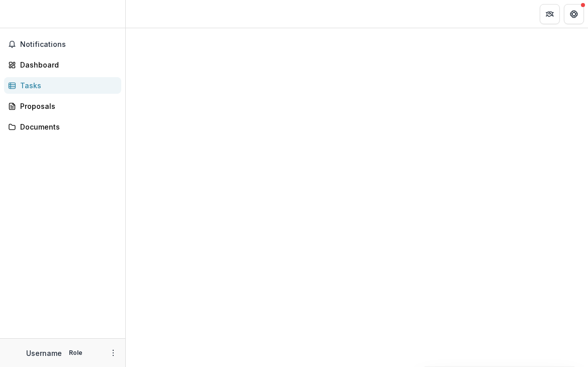 The image size is (588, 367). I want to click on a: Documents, so click(62, 126).